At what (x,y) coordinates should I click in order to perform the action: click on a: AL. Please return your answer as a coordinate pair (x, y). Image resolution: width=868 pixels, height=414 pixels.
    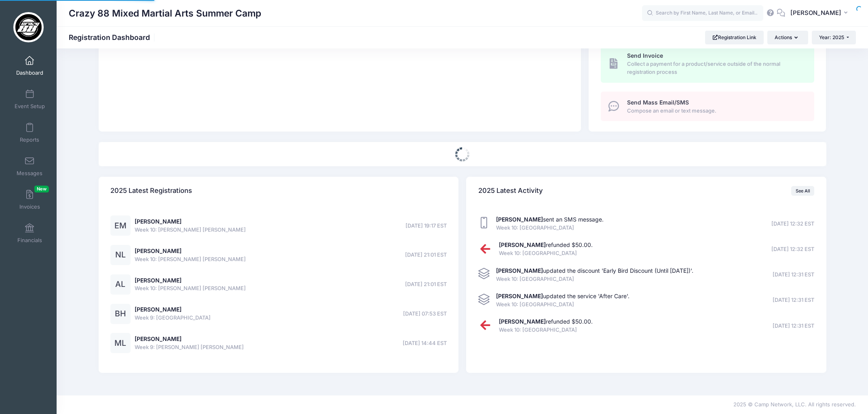
    Looking at the image, I should click on (121, 284).